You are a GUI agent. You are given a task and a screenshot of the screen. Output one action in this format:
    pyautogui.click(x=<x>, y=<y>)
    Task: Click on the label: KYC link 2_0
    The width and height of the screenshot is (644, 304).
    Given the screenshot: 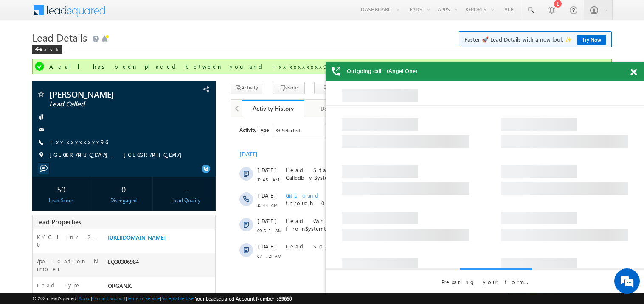 What is the action you would take?
    pyautogui.click(x=68, y=241)
    